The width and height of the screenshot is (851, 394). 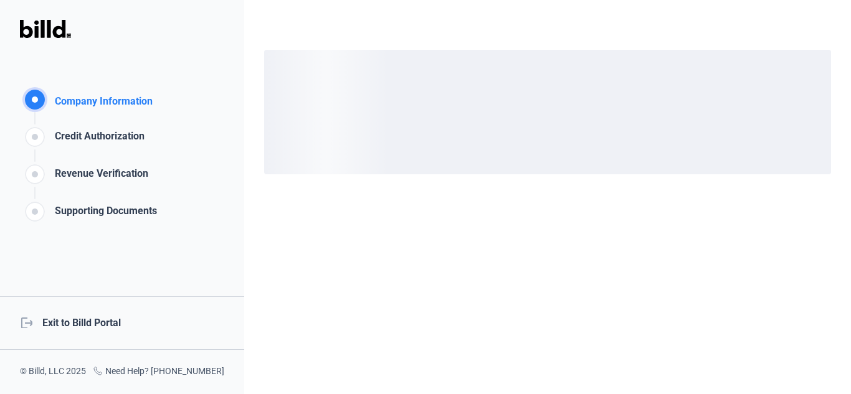 What do you see at coordinates (53, 372) in the screenshot?
I see `div: © Billd, LLC 2025` at bounding box center [53, 372].